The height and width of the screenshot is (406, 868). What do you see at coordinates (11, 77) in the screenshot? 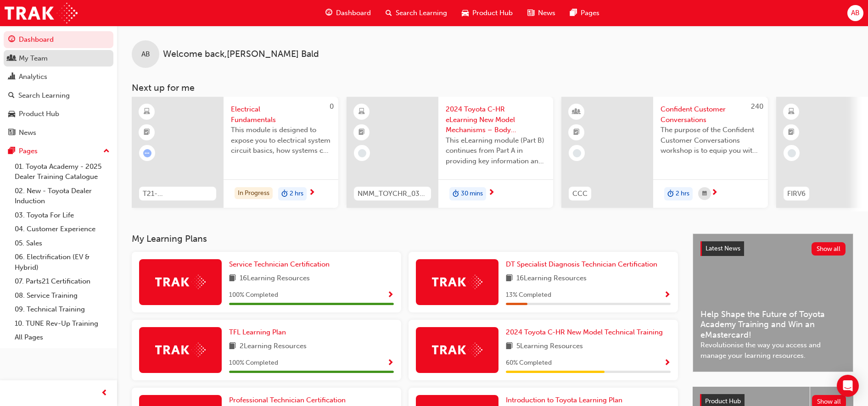
I see `span: chart-icon` at bounding box center [11, 77].